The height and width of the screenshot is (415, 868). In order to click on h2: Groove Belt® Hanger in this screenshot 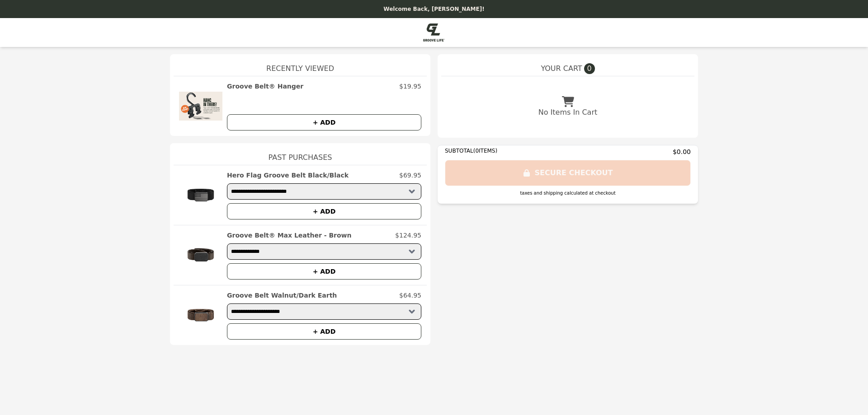, I will do `click(265, 86)`.